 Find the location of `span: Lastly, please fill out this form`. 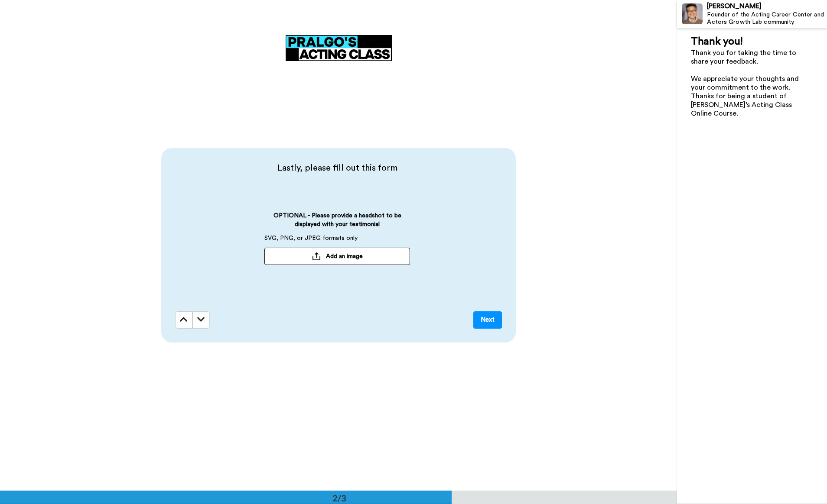

span: Lastly, please fill out this form is located at coordinates (337, 168).